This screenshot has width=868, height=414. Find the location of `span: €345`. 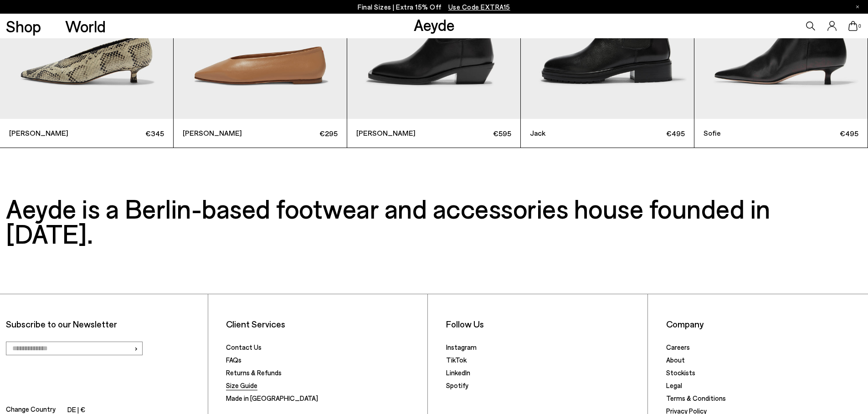

span: €345 is located at coordinates (125, 133).